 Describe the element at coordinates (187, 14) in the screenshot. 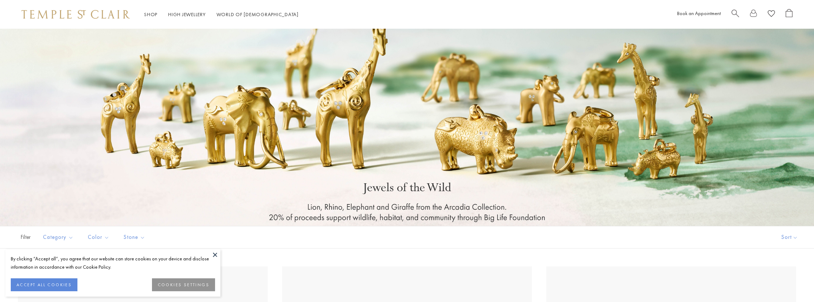

I see `a: High JewelleryHigh Jewellery` at that location.